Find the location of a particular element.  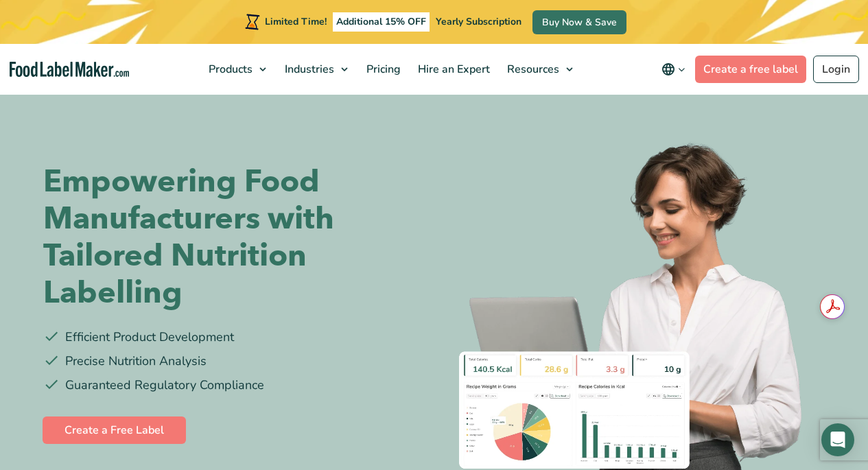

a: Hire an Expert is located at coordinates (452, 69).